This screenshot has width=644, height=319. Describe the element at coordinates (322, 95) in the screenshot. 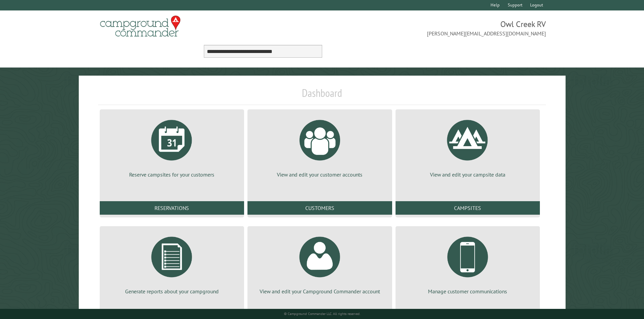

I see `h1: Dashboard` at that location.